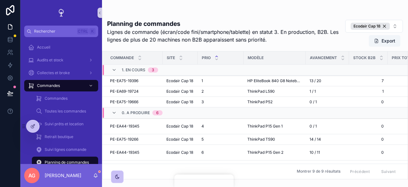  What do you see at coordinates (65, 137) in the screenshot?
I see `a: Retrait boutique` at bounding box center [65, 137].